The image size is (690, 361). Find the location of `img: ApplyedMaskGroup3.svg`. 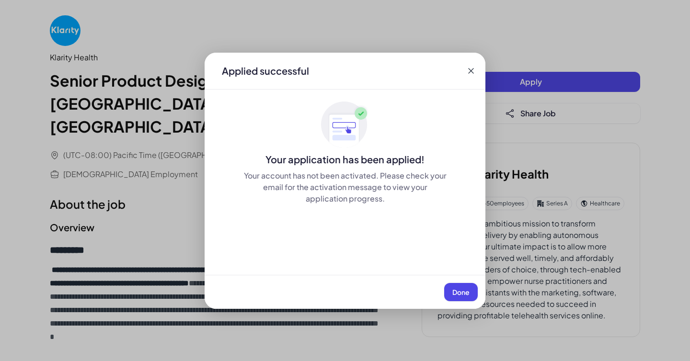

img: ApplyedMaskGroup3.svg is located at coordinates (345, 125).